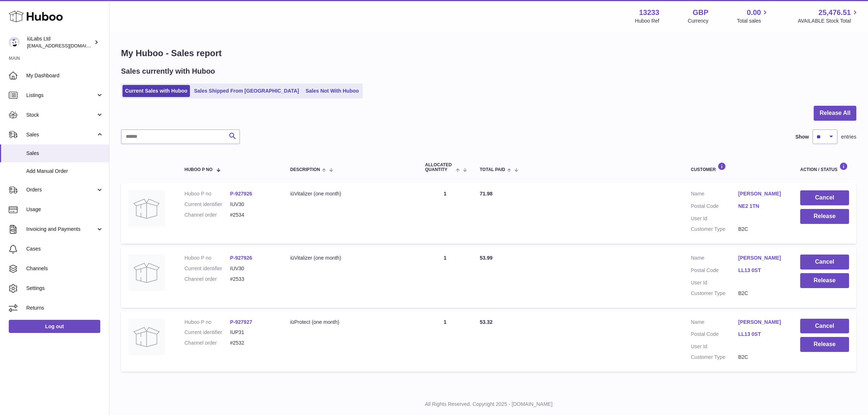  Describe the element at coordinates (350, 322) in the screenshot. I see `div: iüProtect (one month)` at that location.